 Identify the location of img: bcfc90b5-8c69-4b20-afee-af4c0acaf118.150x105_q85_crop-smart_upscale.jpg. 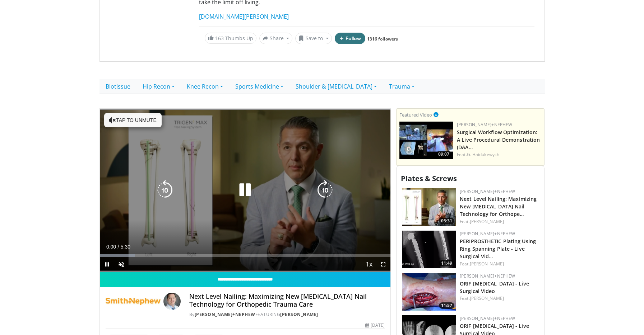
(426, 140).